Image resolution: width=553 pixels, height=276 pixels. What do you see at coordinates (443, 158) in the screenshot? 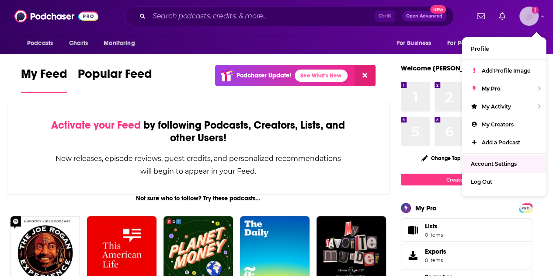
I see `button: Change Top 8` at bounding box center [443, 158].